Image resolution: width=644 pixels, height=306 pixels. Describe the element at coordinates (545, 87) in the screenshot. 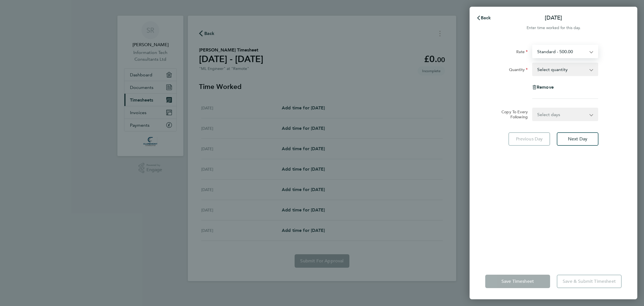

I see `span: Remove` at that location.